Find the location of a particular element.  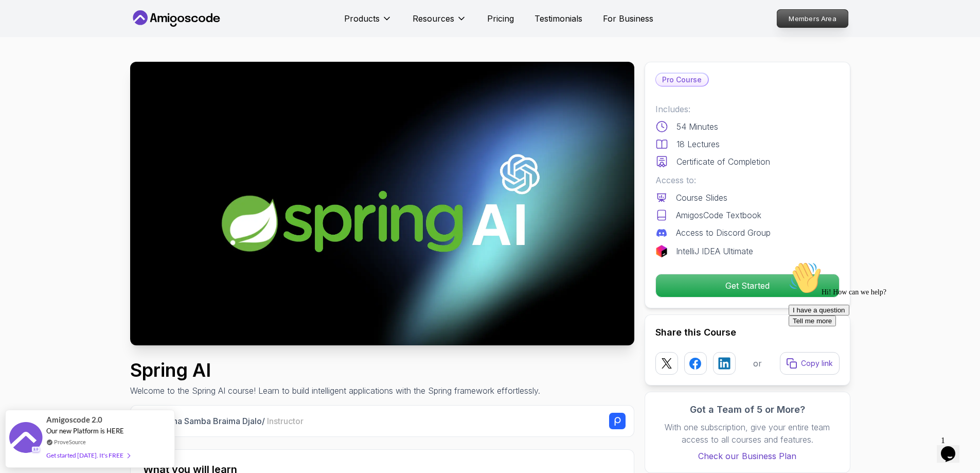

span: Amigoscode 2.0 is located at coordinates (74, 419).